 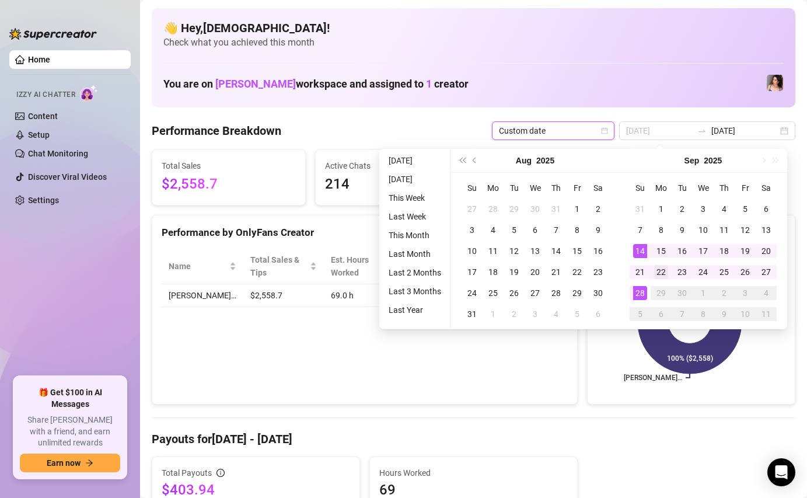 What do you see at coordinates (392, 184) in the screenshot?
I see `span: 214` at bounding box center [392, 184].